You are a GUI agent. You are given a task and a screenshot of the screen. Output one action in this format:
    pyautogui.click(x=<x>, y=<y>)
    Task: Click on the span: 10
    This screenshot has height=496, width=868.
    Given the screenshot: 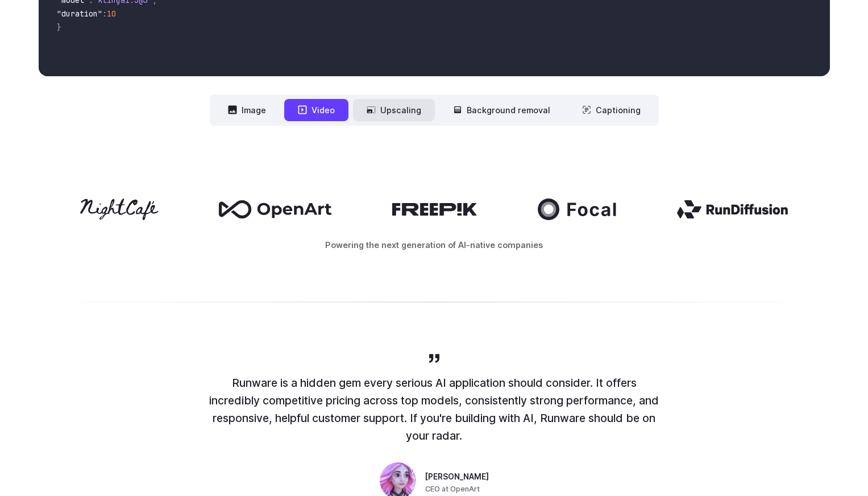 What is the action you would take?
    pyautogui.click(x=112, y=13)
    